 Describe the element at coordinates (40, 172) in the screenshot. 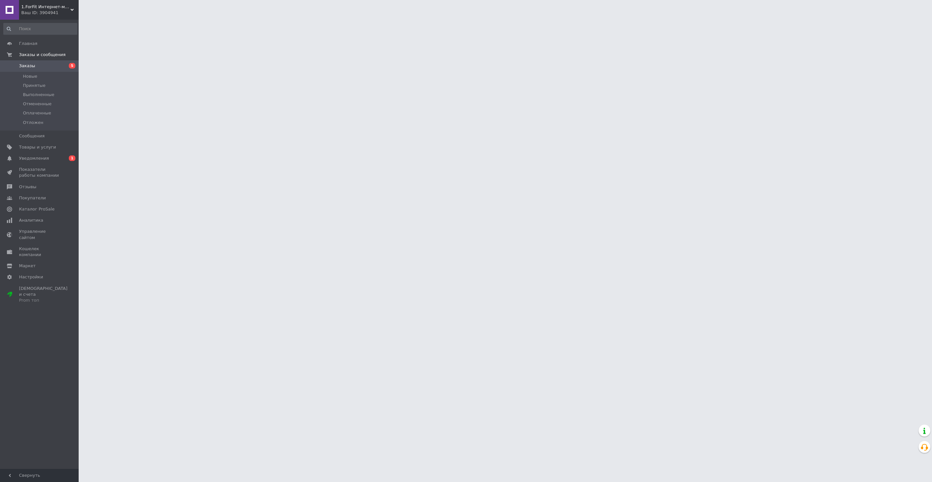

I see `span: Показатели работы компании` at that location.